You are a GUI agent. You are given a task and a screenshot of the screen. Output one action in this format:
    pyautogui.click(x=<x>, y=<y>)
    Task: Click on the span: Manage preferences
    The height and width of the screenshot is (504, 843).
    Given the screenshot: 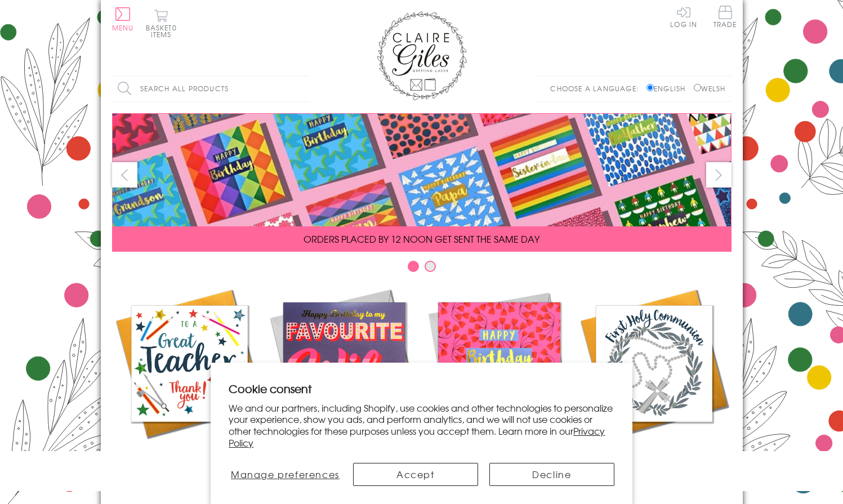 What is the action you would take?
    pyautogui.click(x=285, y=474)
    